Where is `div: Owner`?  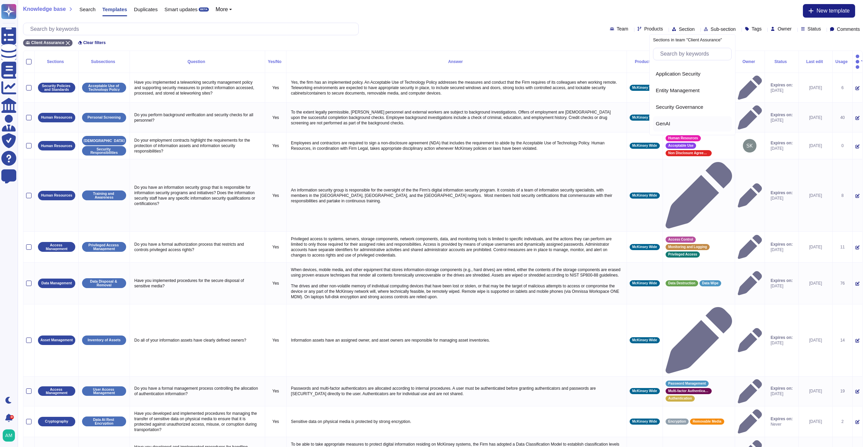
div: Owner is located at coordinates (750, 62).